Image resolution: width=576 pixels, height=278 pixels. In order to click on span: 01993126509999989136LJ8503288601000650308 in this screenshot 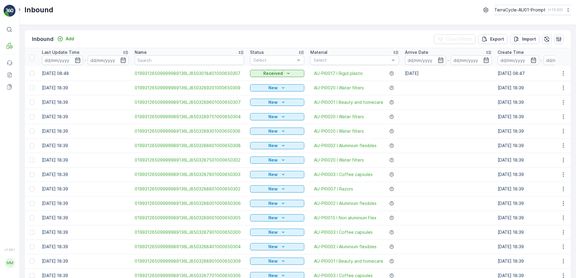, I will do `click(189, 146)`.